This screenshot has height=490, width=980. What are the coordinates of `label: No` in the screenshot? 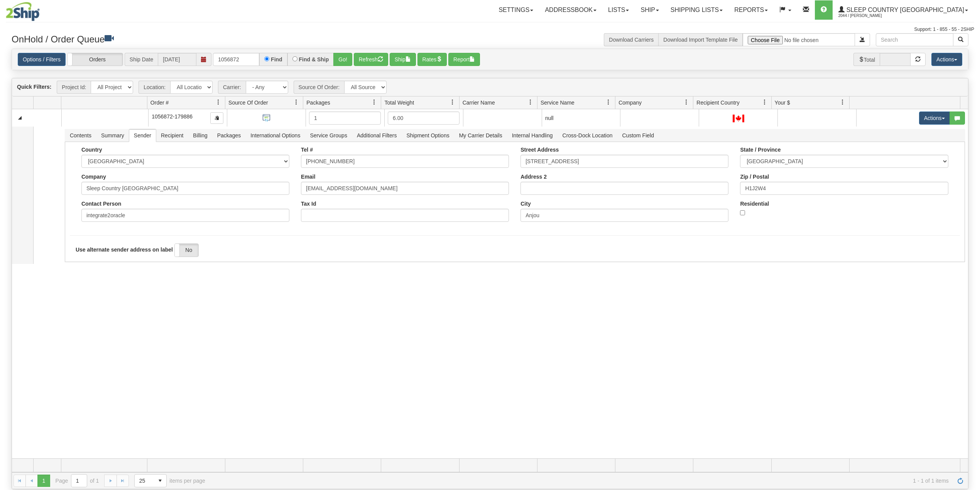 It's located at (187, 250).